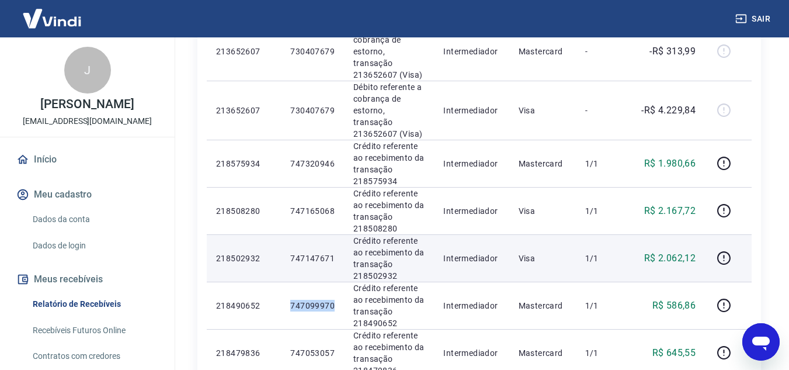 The height and width of the screenshot is (370, 789). Describe the element at coordinates (52, 18) in the screenshot. I see `img: Vindi` at that location.